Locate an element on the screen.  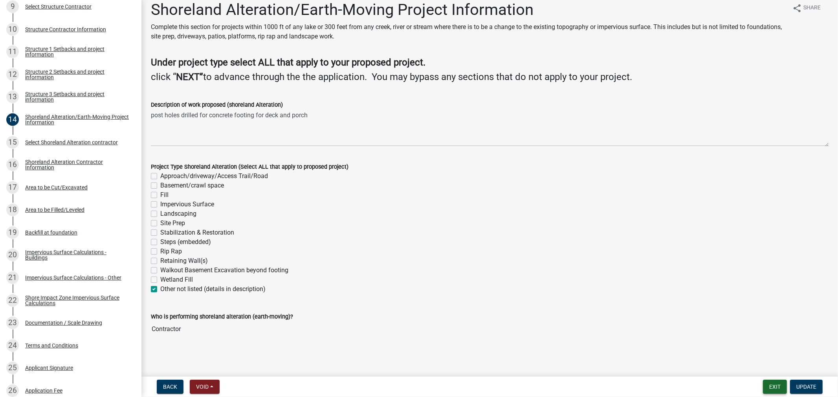
button: Void is located at coordinates (205, 387).